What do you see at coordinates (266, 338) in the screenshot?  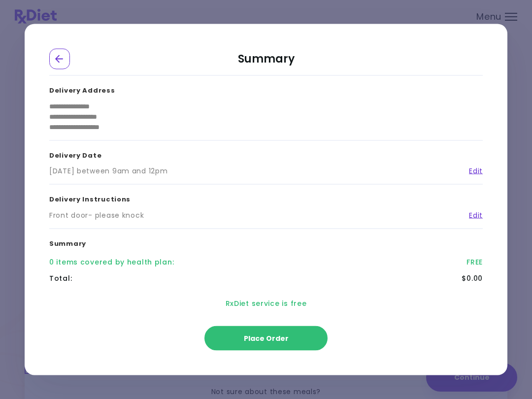 I see `button: Place Order` at bounding box center [266, 338].